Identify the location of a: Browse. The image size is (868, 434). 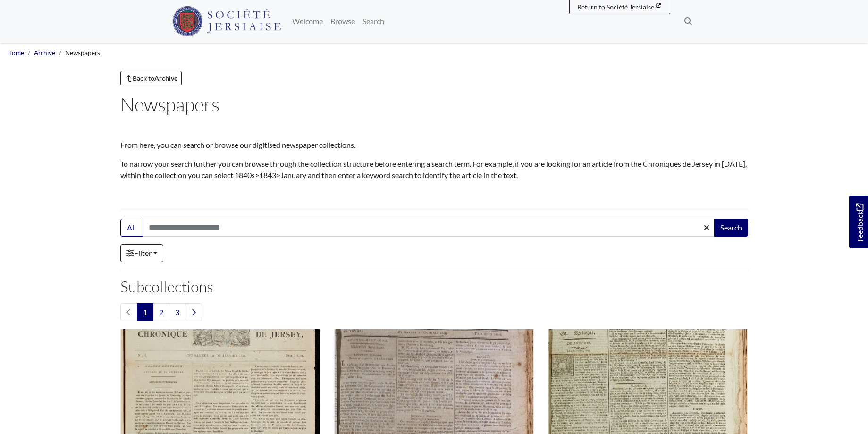
(343, 21).